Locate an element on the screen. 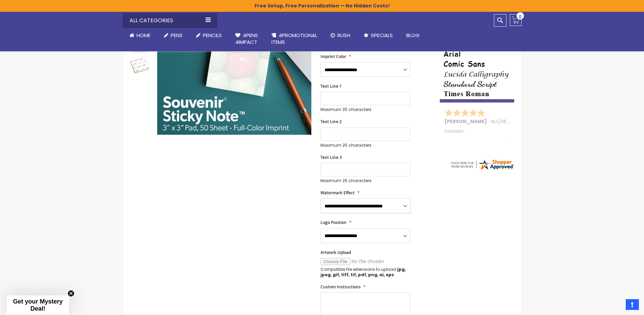 This screenshot has height=315, width=644. a: 0 is located at coordinates (516, 20).